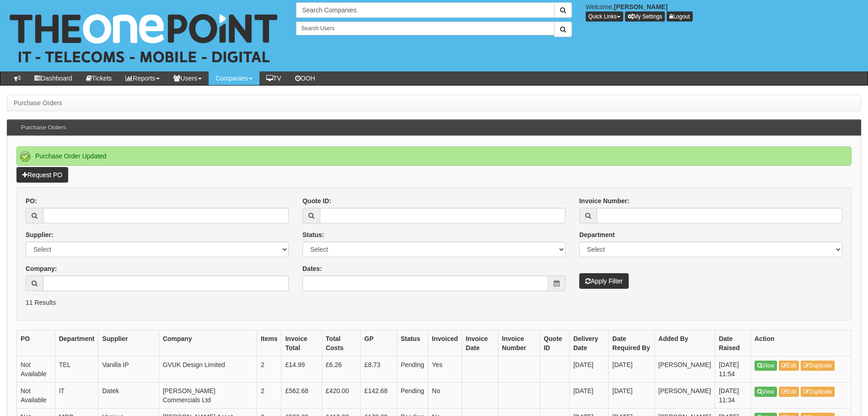 The image size is (868, 416). Describe the element at coordinates (38, 103) in the screenshot. I see `li: Purchase Orders` at that location.